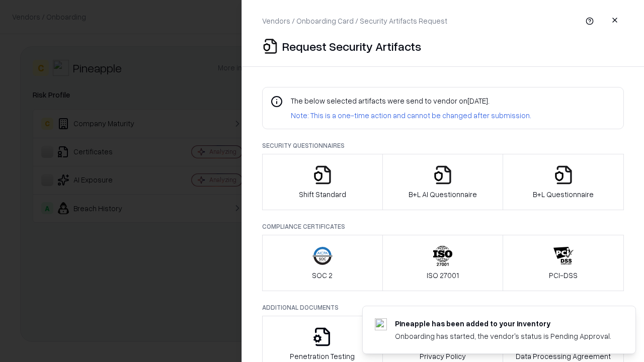 The width and height of the screenshot is (644, 362). What do you see at coordinates (351, 46) in the screenshot?
I see `p: Request Security Artifacts` at bounding box center [351, 46].